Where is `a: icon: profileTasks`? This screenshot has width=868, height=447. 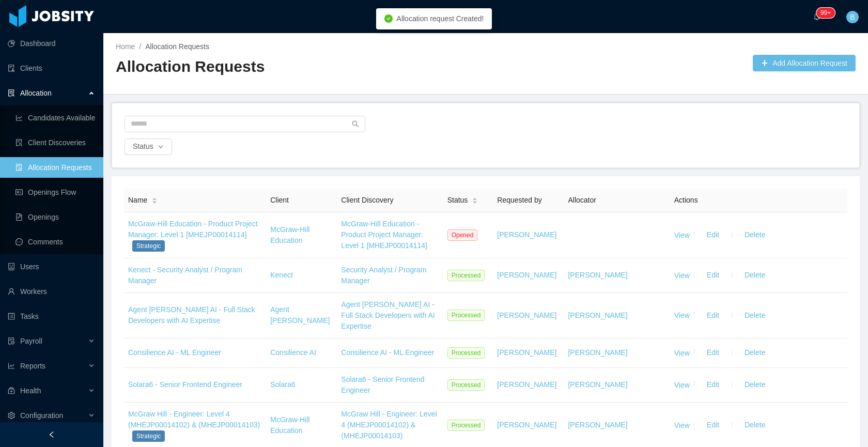
a: icon: profileTasks is located at coordinates (51, 316).